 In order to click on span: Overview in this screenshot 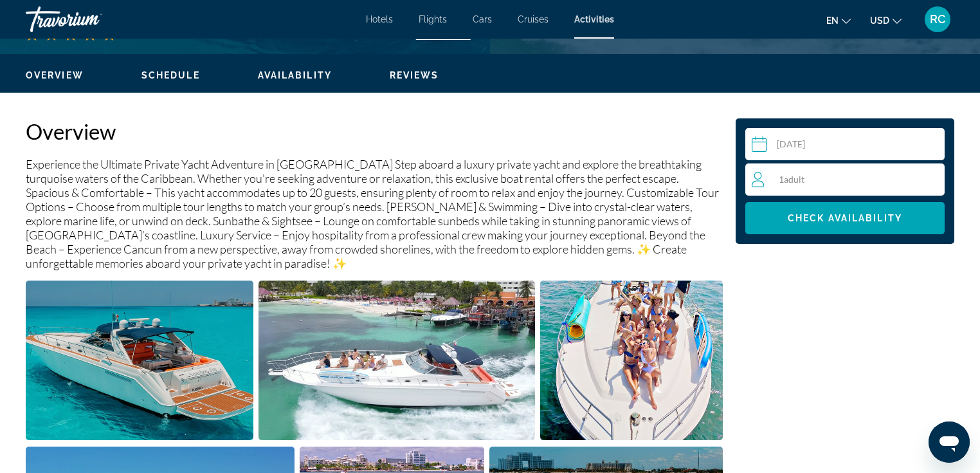, I will do `click(55, 75)`.